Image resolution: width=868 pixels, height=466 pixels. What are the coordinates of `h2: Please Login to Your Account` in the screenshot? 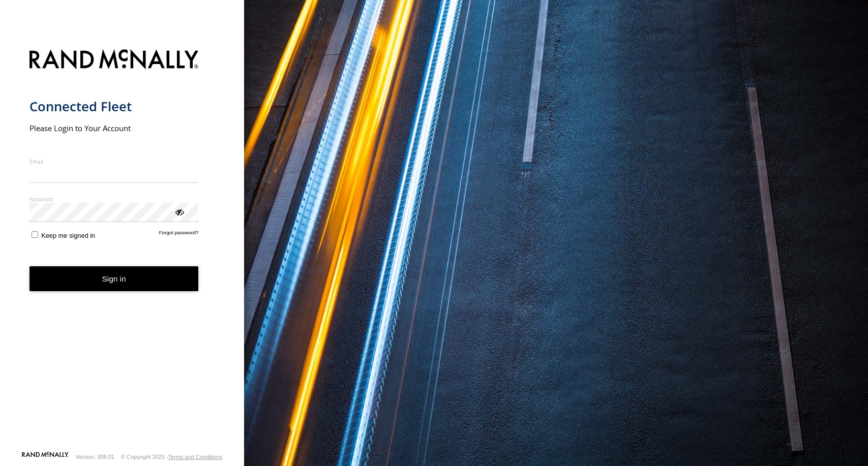 It's located at (114, 128).